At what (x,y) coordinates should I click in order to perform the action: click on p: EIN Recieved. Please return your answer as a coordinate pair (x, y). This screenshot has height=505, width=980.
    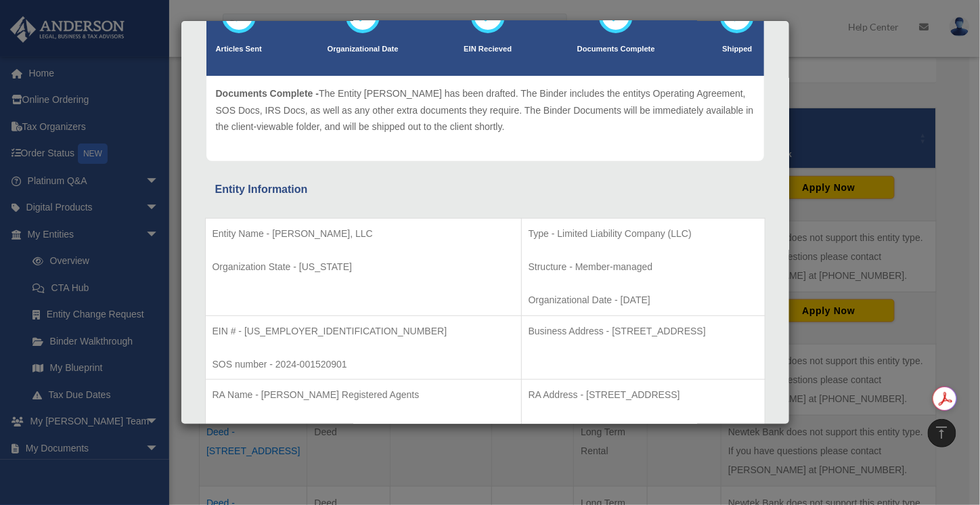
    Looking at the image, I should click on (487, 49).